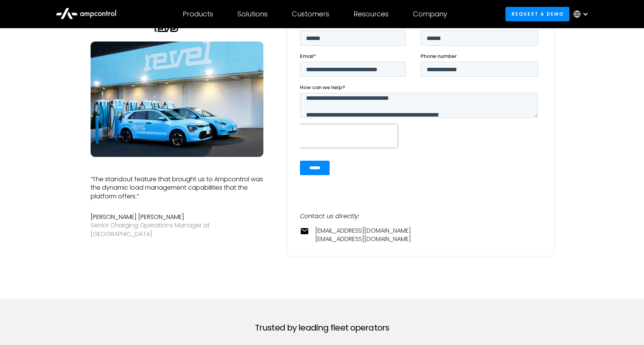 Image resolution: width=644 pixels, height=345 pixels. I want to click on span: Phone number, so click(138, 34).